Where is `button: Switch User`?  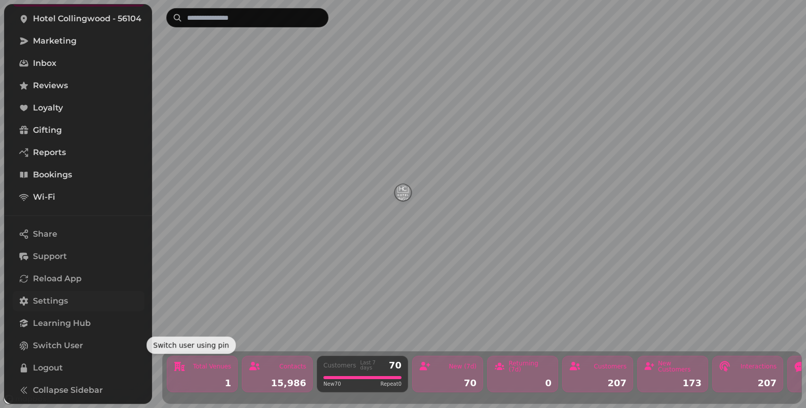
button: Switch User is located at coordinates (79, 346).